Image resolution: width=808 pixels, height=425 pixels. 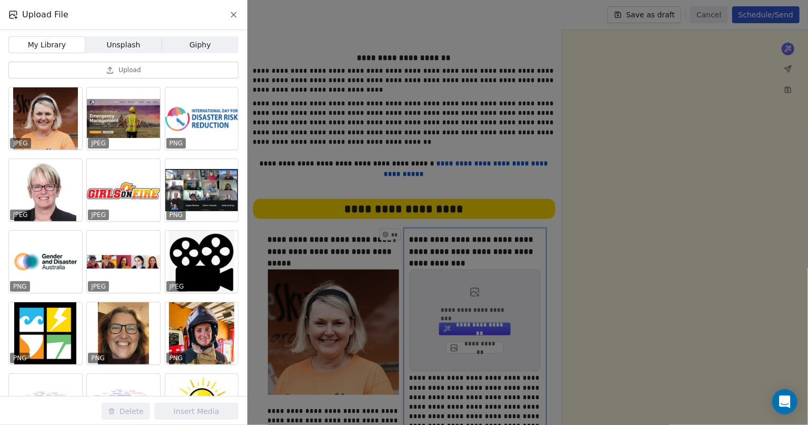 What do you see at coordinates (124, 45) in the screenshot?
I see `span: Unsplash` at bounding box center [124, 45].